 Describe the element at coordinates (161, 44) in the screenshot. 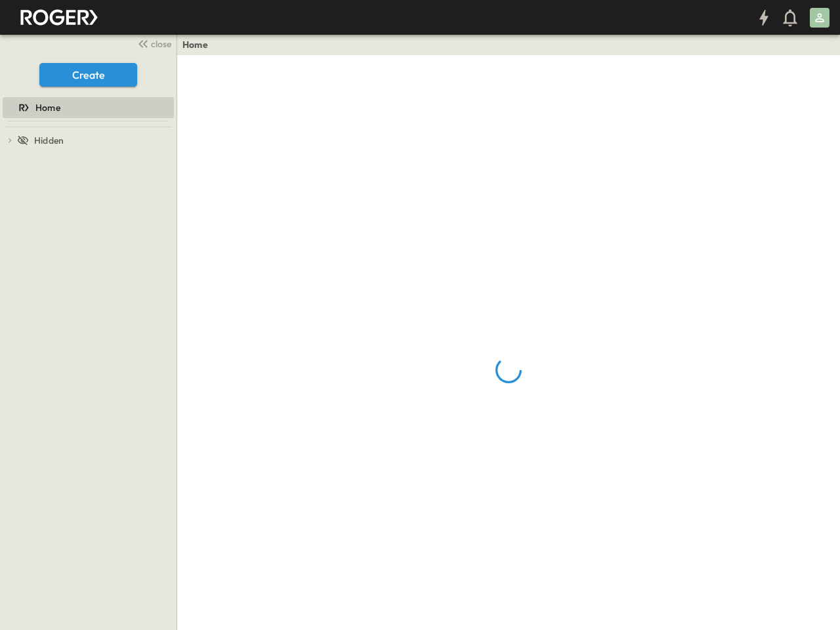

I see `span: close` at that location.